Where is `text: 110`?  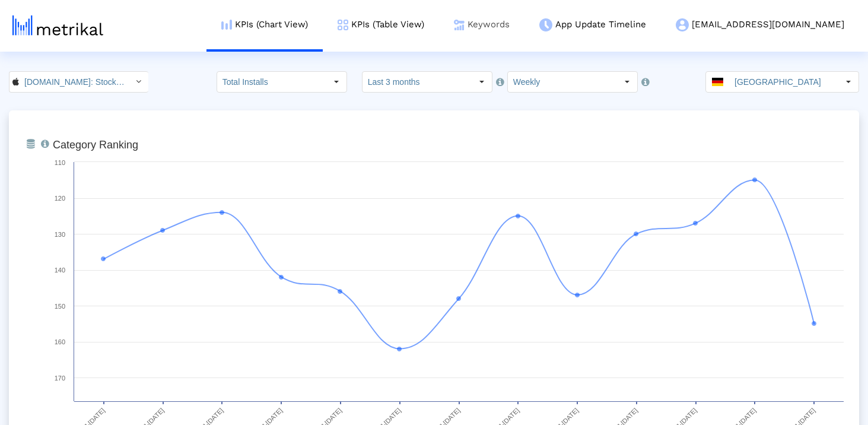 text: 110 is located at coordinates (60, 163).